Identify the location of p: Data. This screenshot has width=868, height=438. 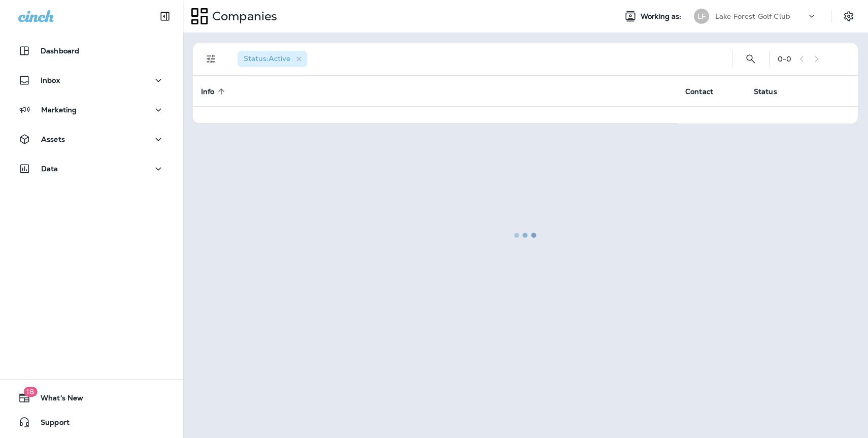
(50, 169).